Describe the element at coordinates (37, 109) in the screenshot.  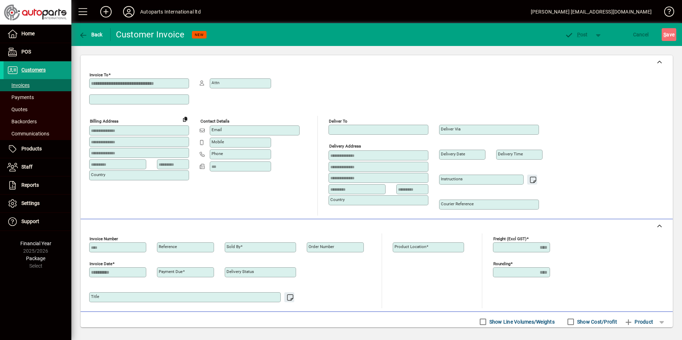
I see `a: Quotes` at that location.